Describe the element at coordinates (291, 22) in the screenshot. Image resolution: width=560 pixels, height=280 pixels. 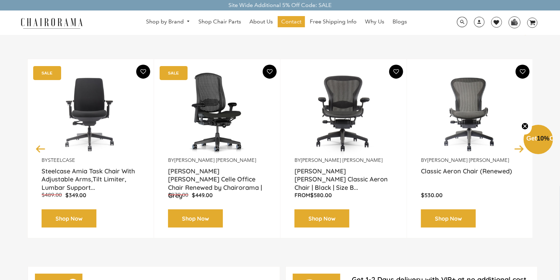
I see `span: Contact` at that location.